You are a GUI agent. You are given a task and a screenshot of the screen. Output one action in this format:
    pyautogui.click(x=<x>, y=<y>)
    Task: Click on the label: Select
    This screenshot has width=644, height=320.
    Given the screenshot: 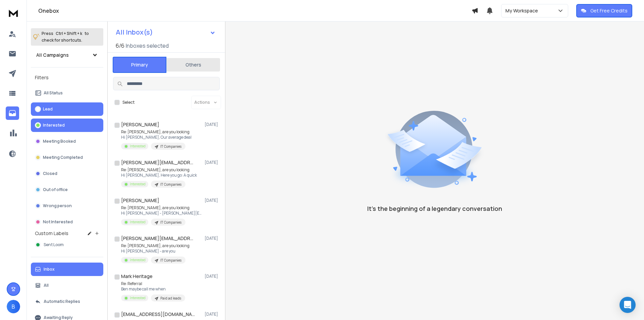 What is the action you would take?
    pyautogui.click(x=129, y=103)
    